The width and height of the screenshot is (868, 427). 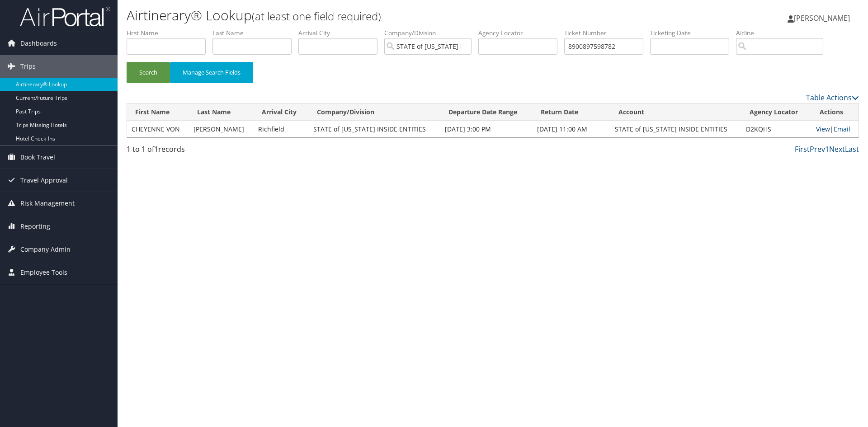 I want to click on span: Book Travel, so click(x=38, y=157).